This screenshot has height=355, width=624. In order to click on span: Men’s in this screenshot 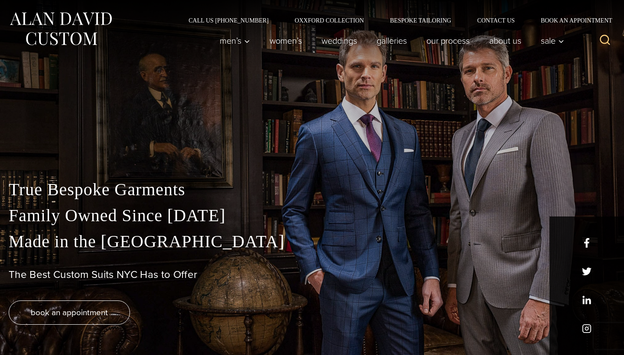, I will do `click(235, 41)`.